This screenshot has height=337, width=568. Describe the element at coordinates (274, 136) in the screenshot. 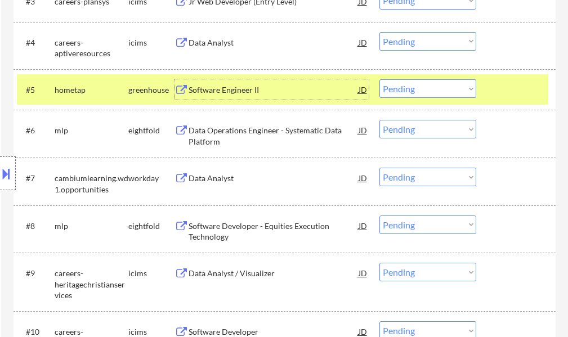

I see `div: Data Operations Engineer - Systematic Data Platform` at that location.